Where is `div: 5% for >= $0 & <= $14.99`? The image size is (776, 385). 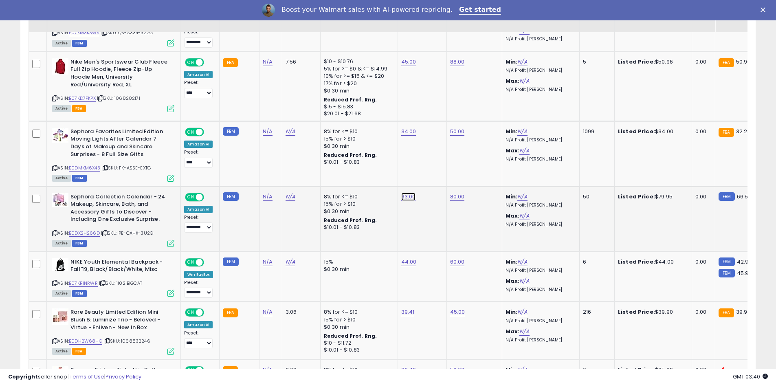 div: 5% for >= $0 & <= $14.99 is located at coordinates (358, 69).